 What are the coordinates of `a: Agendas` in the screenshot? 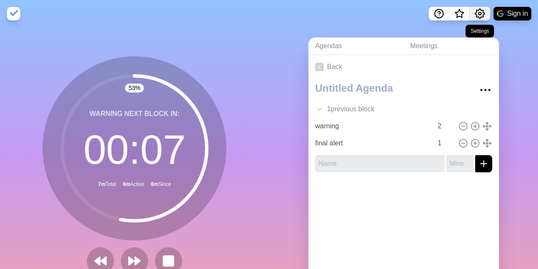 It's located at (356, 46).